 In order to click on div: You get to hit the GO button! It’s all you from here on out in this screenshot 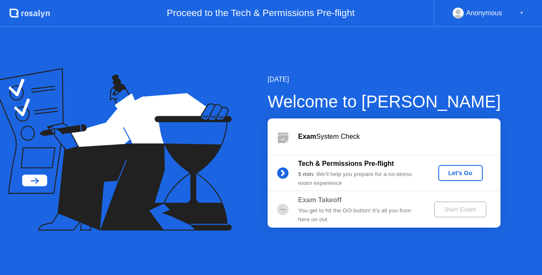, I will do `click(359, 215)`.